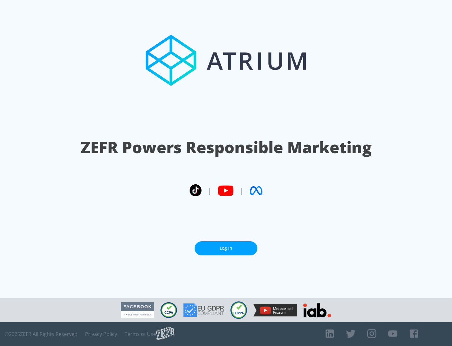 Image resolution: width=452 pixels, height=346 pixels. Describe the element at coordinates (317, 310) in the screenshot. I see `img: IAB` at that location.